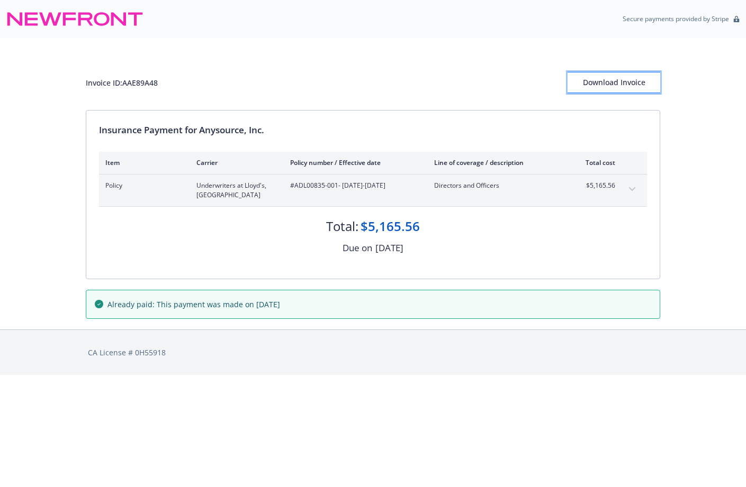 The image size is (746, 487). Describe the element at coordinates (342, 226) in the screenshot. I see `div: Total:` at that location.